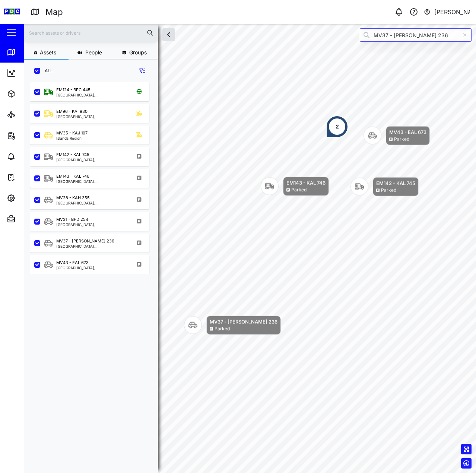 The height and width of the screenshot is (473, 476). I want to click on div: Tasks, so click(30, 177).